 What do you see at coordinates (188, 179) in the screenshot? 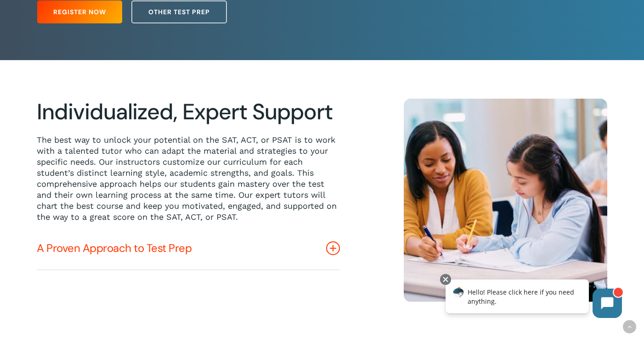
I see `p: The best way to unlock your potential on the SAT, ACT, or PSAT is to work with a talented tutor w...` at bounding box center [188, 179].